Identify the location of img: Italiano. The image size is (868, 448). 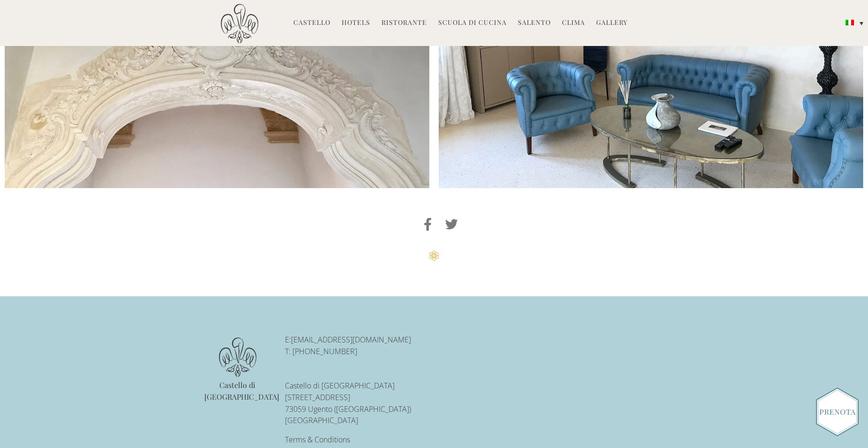
(850, 22).